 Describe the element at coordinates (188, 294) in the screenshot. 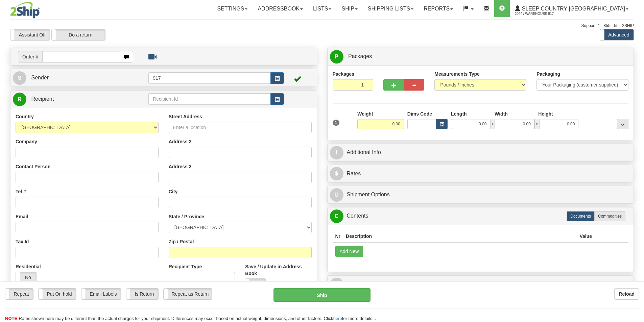

I see `label: Repeat as Return` at that location.